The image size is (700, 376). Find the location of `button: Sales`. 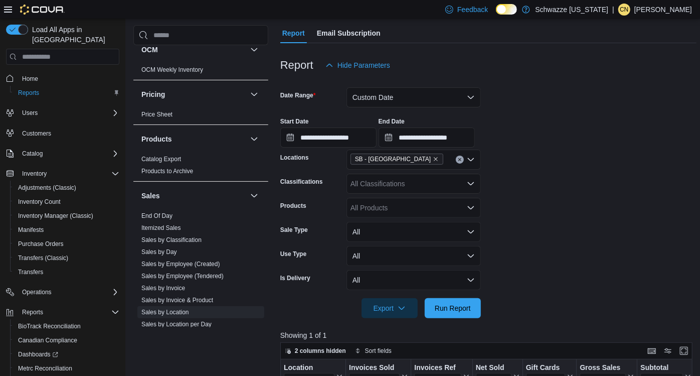

button: Sales is located at coordinates (254, 196).